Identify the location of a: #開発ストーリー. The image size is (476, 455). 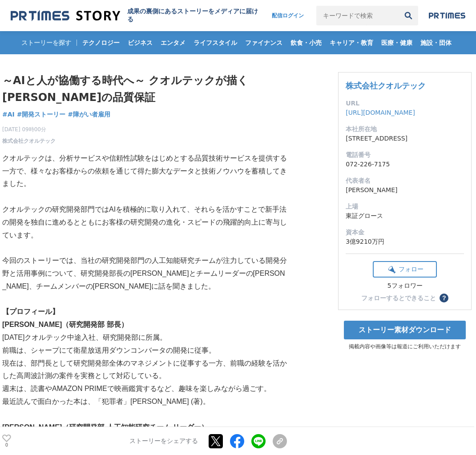
(41, 114).